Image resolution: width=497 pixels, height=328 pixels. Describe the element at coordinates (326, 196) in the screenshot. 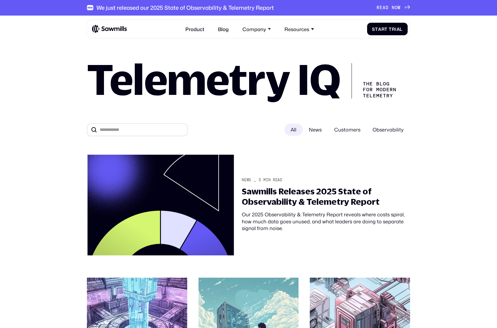

I see `div: Sawmills Releases 2025 State of Observability & Telemetry Report` at that location.